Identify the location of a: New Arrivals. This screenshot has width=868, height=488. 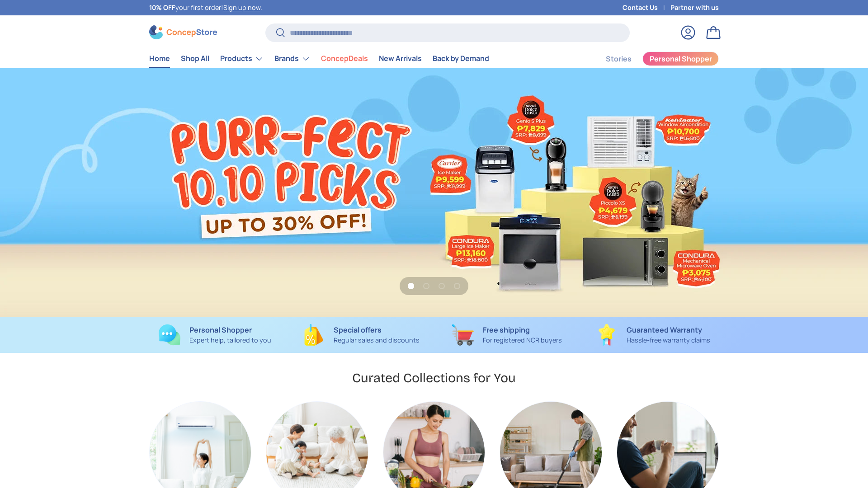
(400, 58).